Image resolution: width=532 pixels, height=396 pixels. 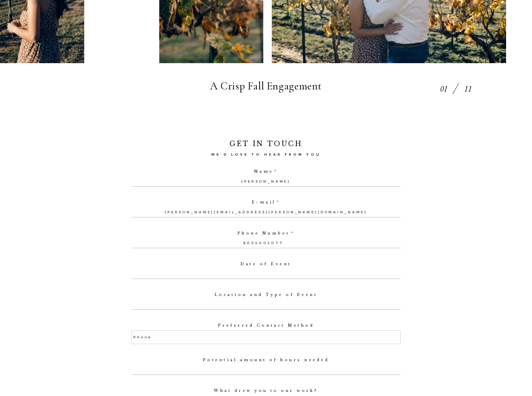 I want to click on label: E-mail, so click(x=266, y=202).